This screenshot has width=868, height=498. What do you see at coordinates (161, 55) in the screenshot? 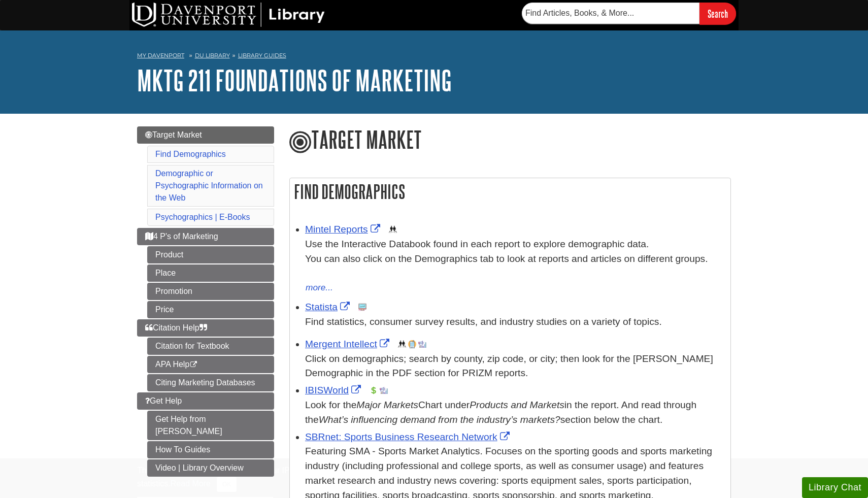
I see `a: My Davenport` at bounding box center [161, 55].